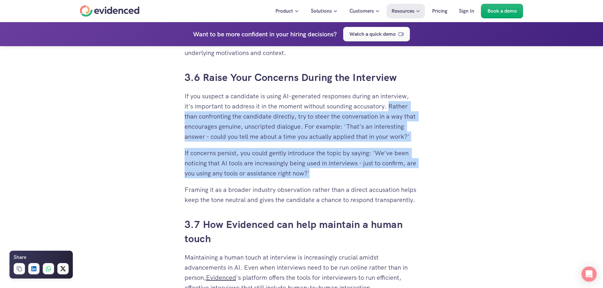  What do you see at coordinates (302, 163) in the screenshot?
I see `p: If concerns persist, you could gently introduce the topic by saying: 'We’ve been noticing that AI...` at bounding box center [302, 163].